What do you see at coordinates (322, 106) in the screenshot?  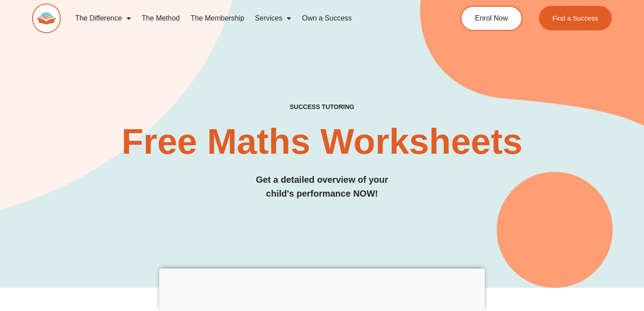 I see `h4: SUCCESS TUTORING​` at bounding box center [322, 106].